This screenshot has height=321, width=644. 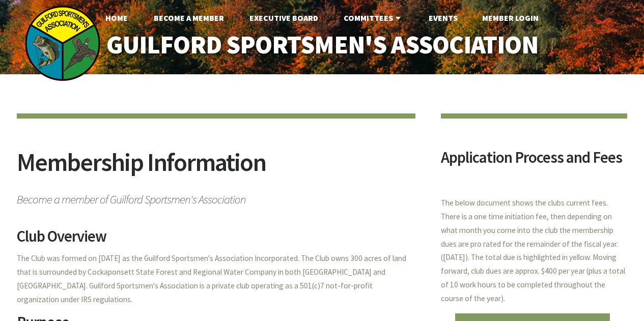 What do you see at coordinates (216, 168) in the screenshot?
I see `h2: Membership Information` at bounding box center [216, 168].